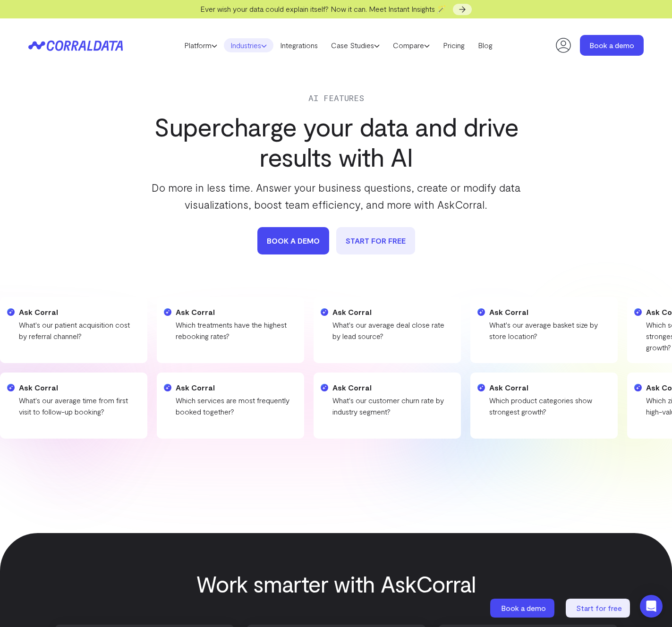 The width and height of the screenshot is (672, 627). What do you see at coordinates (336, 196) in the screenshot?
I see `p: Do more in less time. Answer your business questions, create or modify data visualizations, boost...` at bounding box center [336, 196].